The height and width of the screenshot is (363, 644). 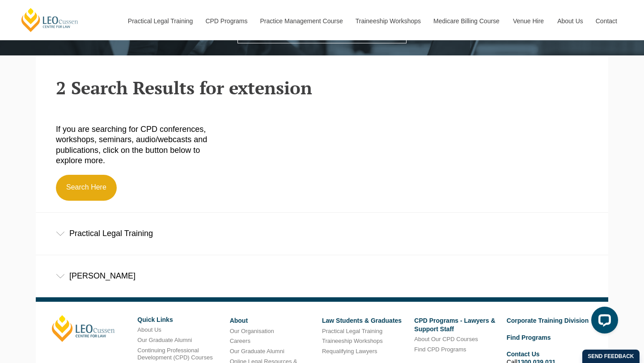 What do you see at coordinates (226, 21) in the screenshot?
I see `a: CPD Programs` at bounding box center [226, 21].